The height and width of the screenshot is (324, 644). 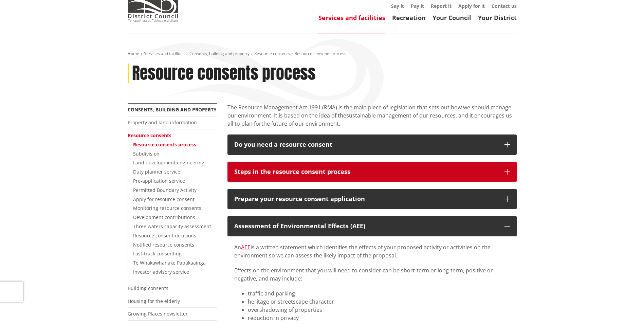 I want to click on a: Monitoring resource consents, so click(x=167, y=208).